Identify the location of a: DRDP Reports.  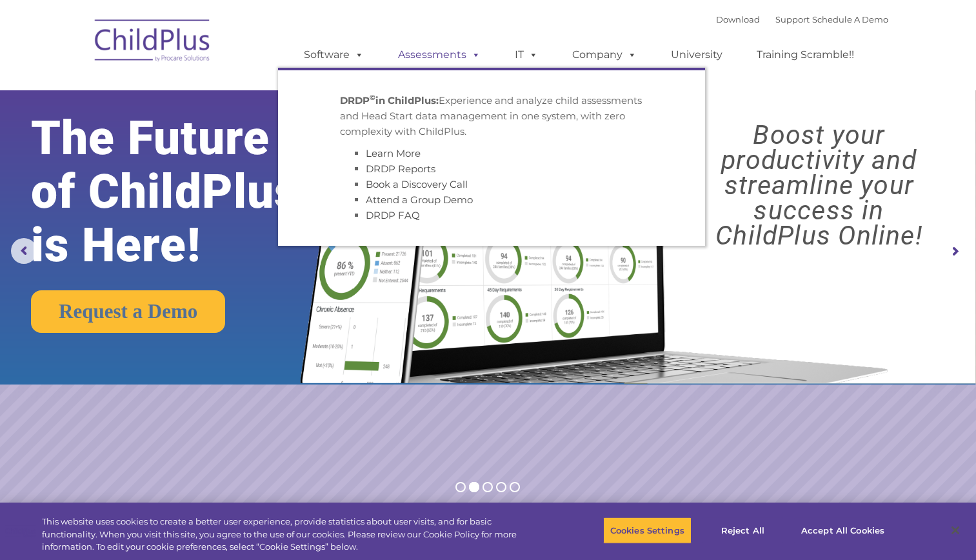
(400, 168).